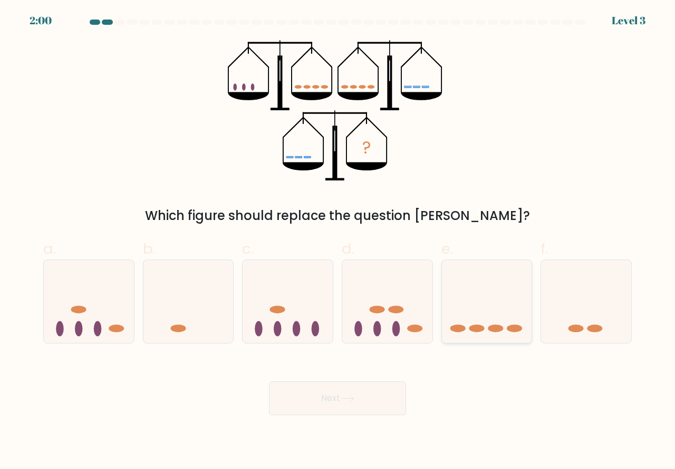  I want to click on span: f., so click(545, 249).